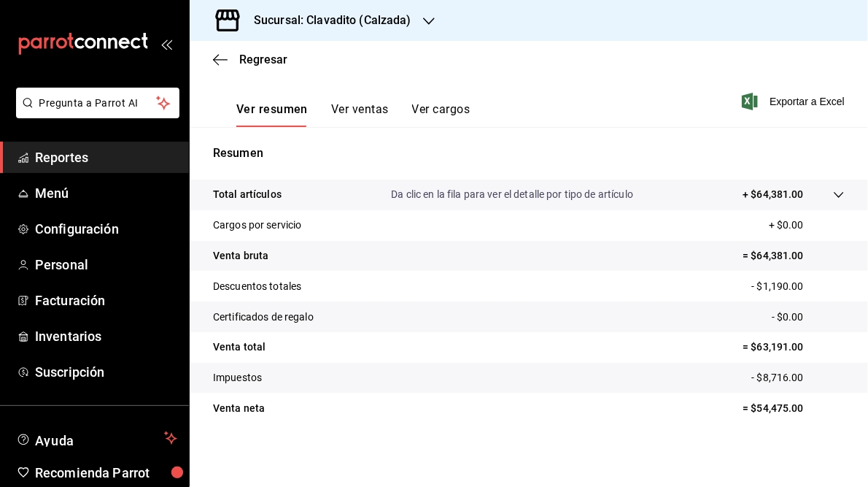  I want to click on p: Resumen, so click(529, 153).